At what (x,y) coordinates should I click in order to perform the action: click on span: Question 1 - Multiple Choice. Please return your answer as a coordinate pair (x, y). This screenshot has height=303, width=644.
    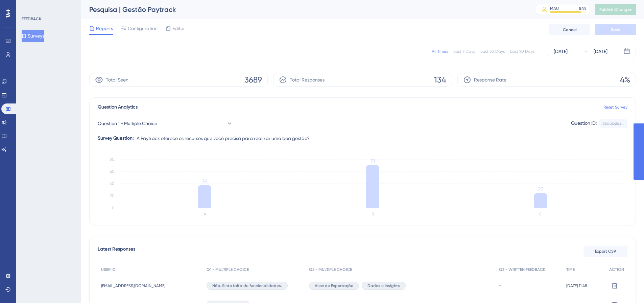
    Looking at the image, I should click on (127, 124).